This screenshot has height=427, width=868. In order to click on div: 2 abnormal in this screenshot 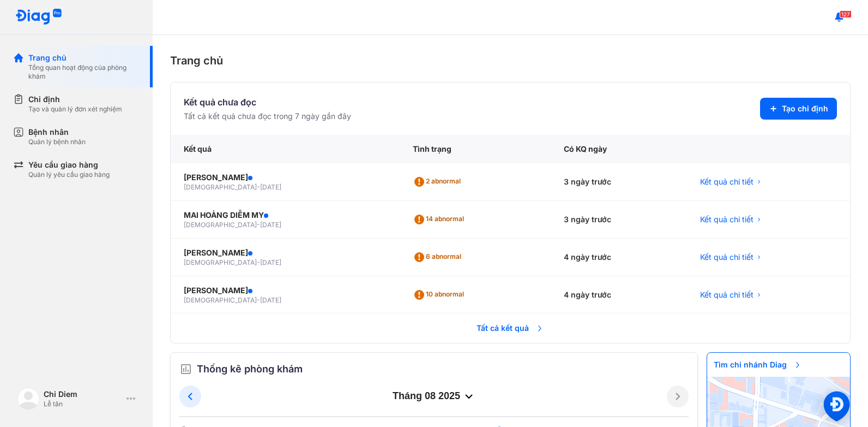, I will do `click(439, 182)`.